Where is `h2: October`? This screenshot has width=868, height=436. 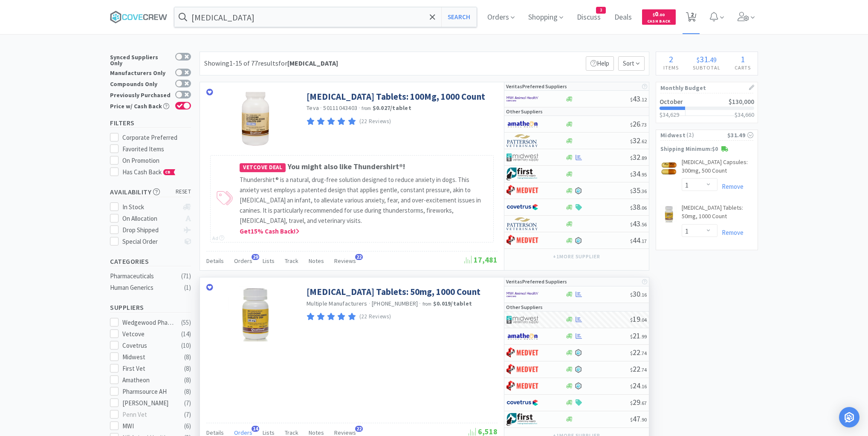
h2: October is located at coordinates (671, 101).